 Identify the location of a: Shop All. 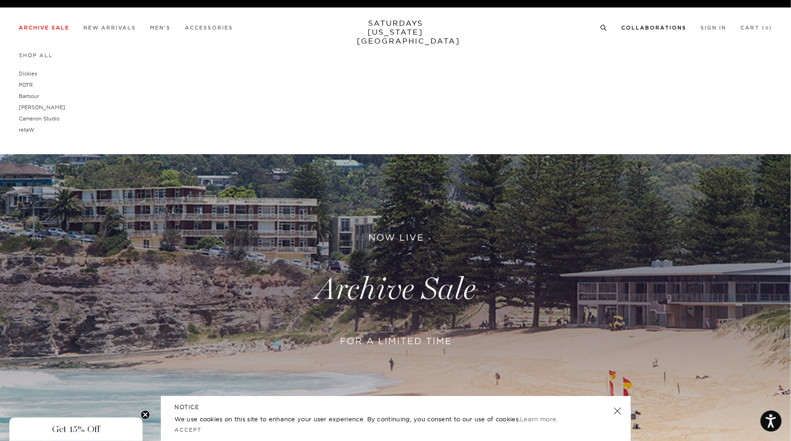
(36, 55).